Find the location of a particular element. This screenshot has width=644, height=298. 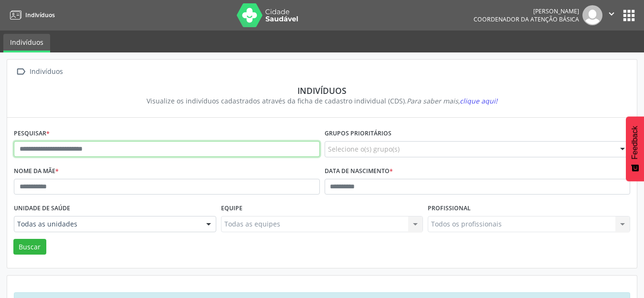

span: clique aqui! is located at coordinates (478, 100).